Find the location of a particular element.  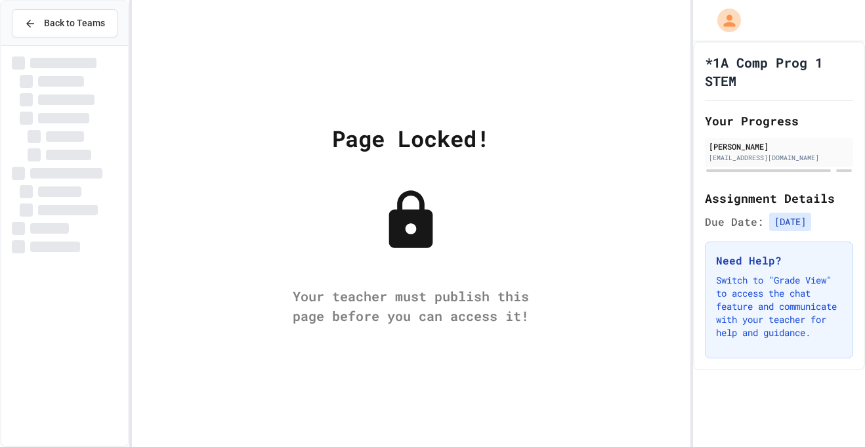

h1: *1A Comp Prog 1 STEM is located at coordinates (779, 72).